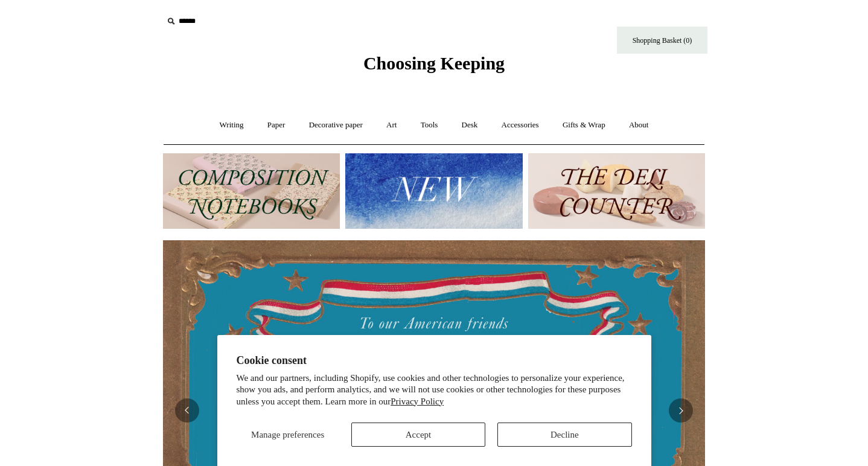 This screenshot has width=868, height=466. What do you see at coordinates (252, 191) in the screenshot?
I see `img: 202302 Composition ledgers.jpg__PID:69722ee6-fa44-49dd-a067-31375e5d54ec` at bounding box center [252, 191].